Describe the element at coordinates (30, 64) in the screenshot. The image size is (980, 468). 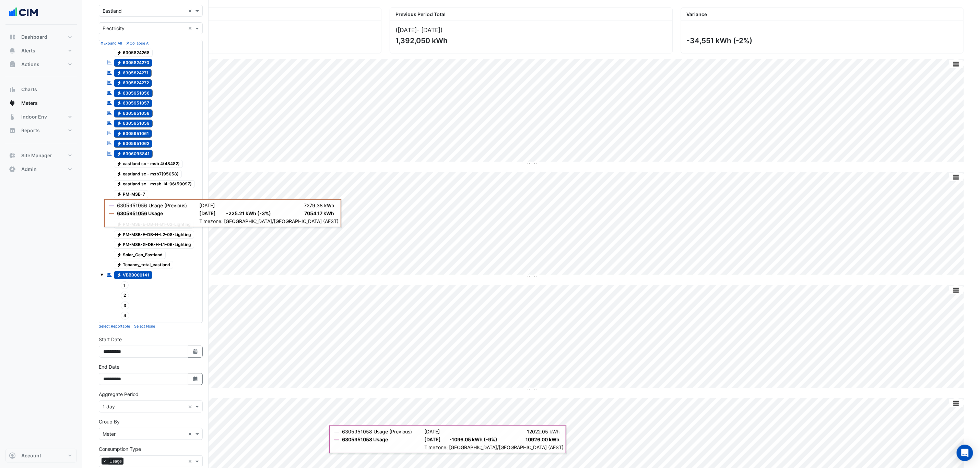
I see `span: Actions` at that location.